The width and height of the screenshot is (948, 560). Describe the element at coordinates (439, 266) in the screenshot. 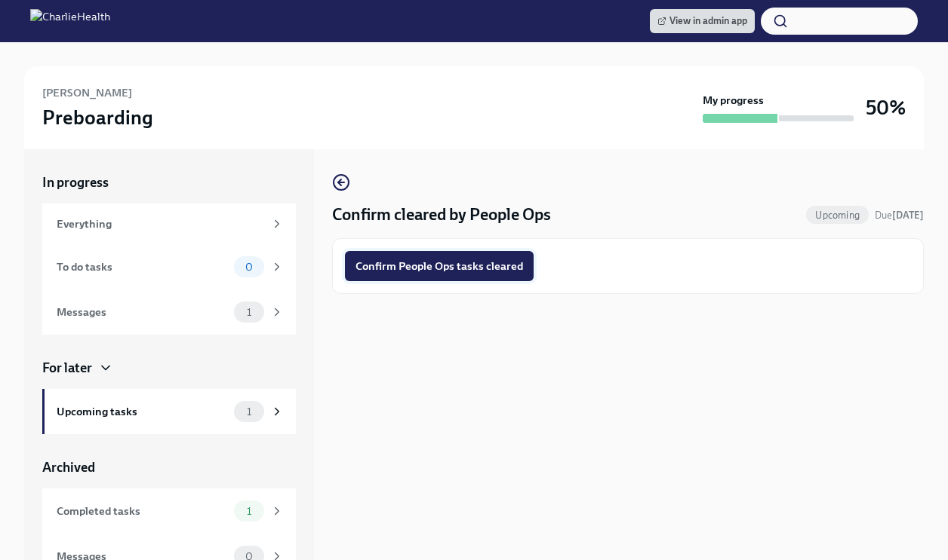

I see `button: Confirm People Ops tasks cleared` at that location.